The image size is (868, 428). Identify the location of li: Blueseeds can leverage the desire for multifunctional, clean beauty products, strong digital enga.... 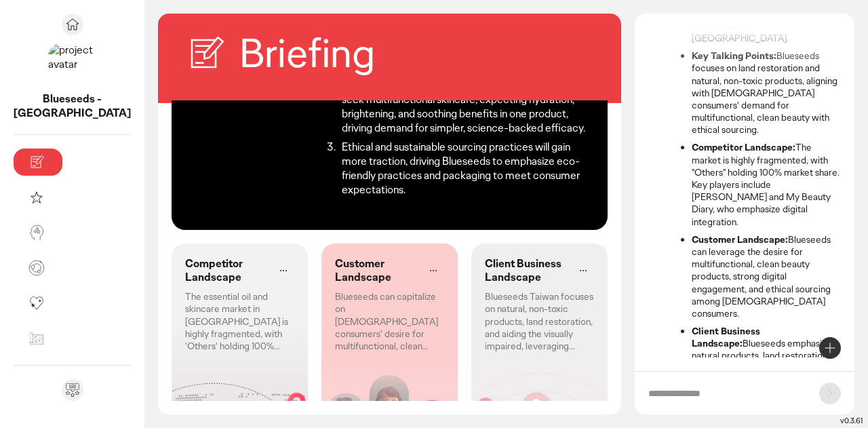
(767, 277).